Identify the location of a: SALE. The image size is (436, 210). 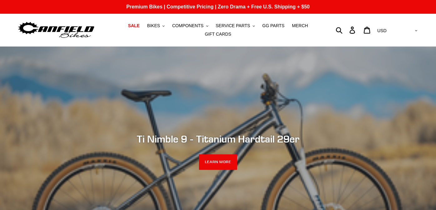
(134, 26).